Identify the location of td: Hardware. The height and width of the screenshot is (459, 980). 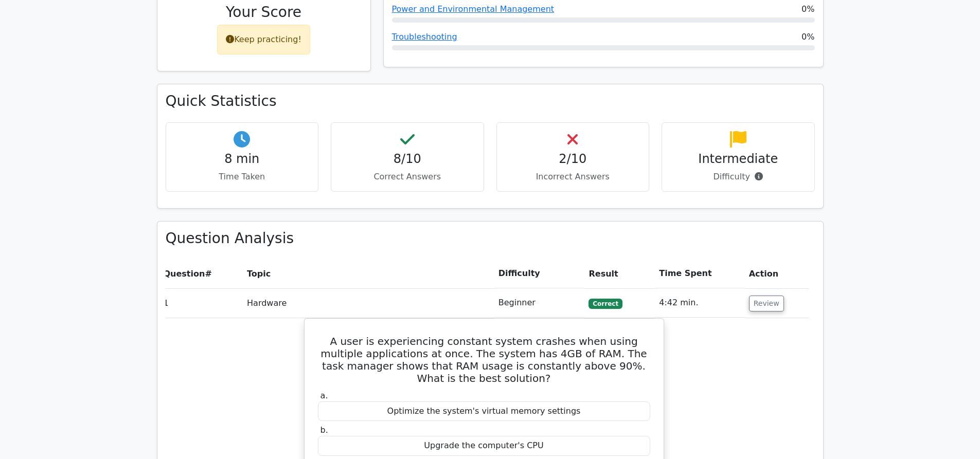
(368, 303).